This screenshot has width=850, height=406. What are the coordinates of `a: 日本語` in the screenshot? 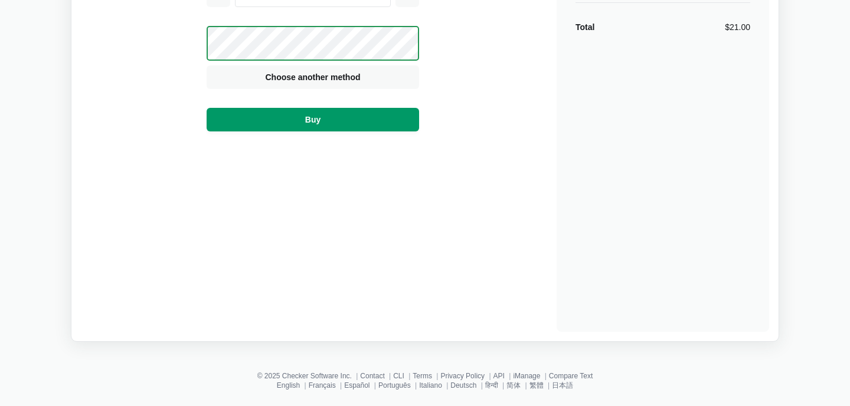 It's located at (562, 386).